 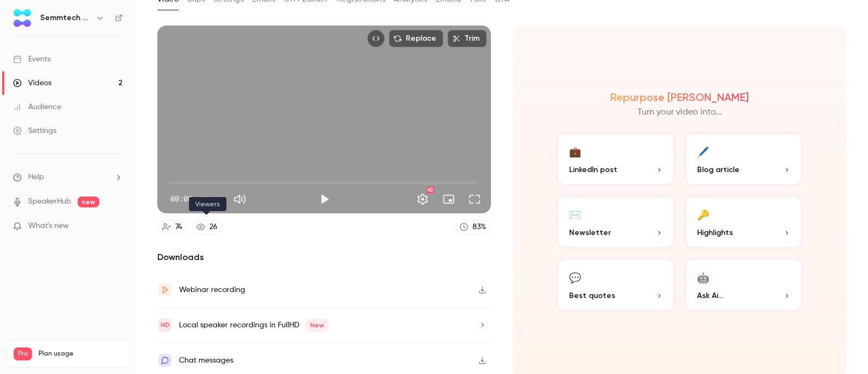 What do you see at coordinates (718, 170) in the screenshot?
I see `span: Blog article` at bounding box center [718, 170].